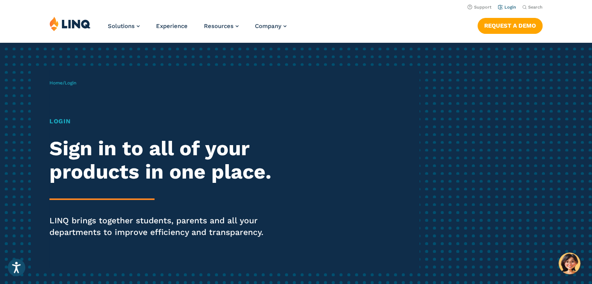 The height and width of the screenshot is (284, 592). Describe the element at coordinates (270, 26) in the screenshot. I see `a: Company` at that location.